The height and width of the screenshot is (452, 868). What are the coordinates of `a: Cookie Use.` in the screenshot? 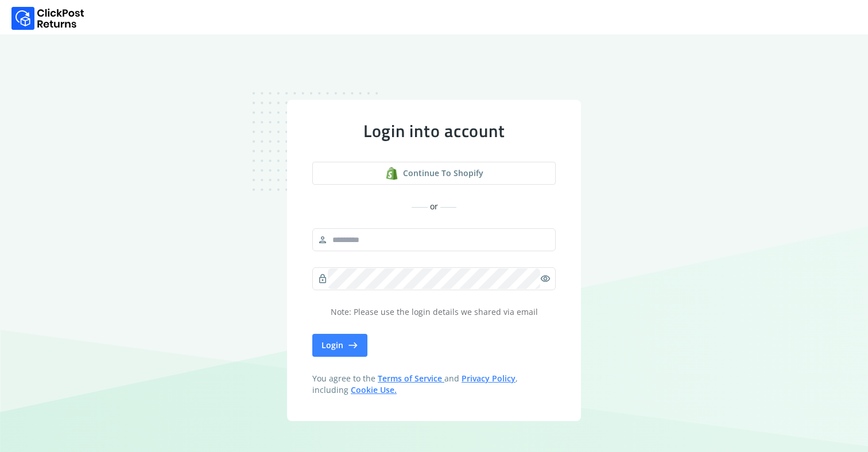 It's located at (374, 389).